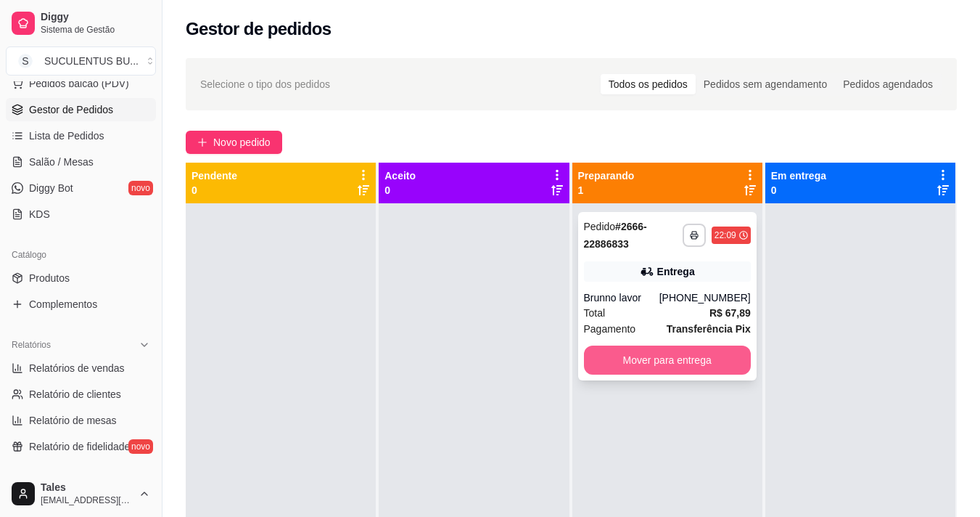  Describe the element at coordinates (725, 235) in the screenshot. I see `div: 22:09` at that location.